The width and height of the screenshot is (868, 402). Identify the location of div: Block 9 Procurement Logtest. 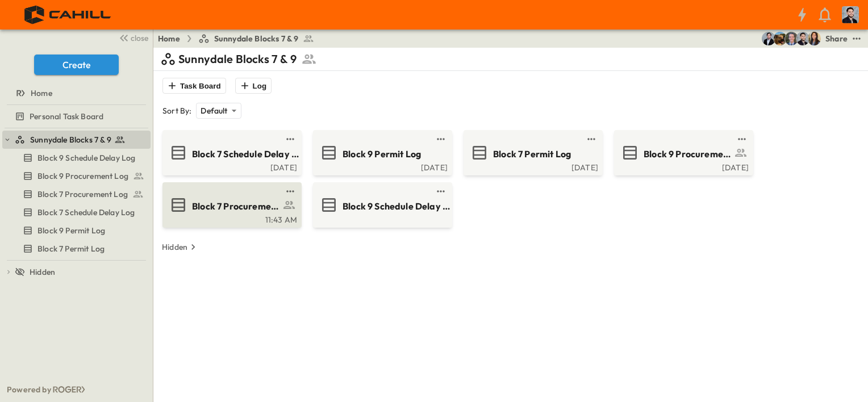
(76, 176).